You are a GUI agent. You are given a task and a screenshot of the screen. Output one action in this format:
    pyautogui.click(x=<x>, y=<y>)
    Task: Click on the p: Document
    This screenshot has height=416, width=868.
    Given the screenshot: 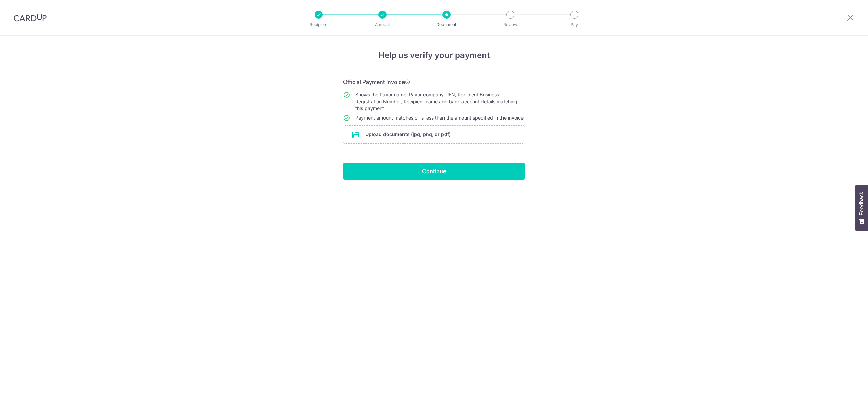 What is the action you would take?
    pyautogui.click(x=447, y=25)
    